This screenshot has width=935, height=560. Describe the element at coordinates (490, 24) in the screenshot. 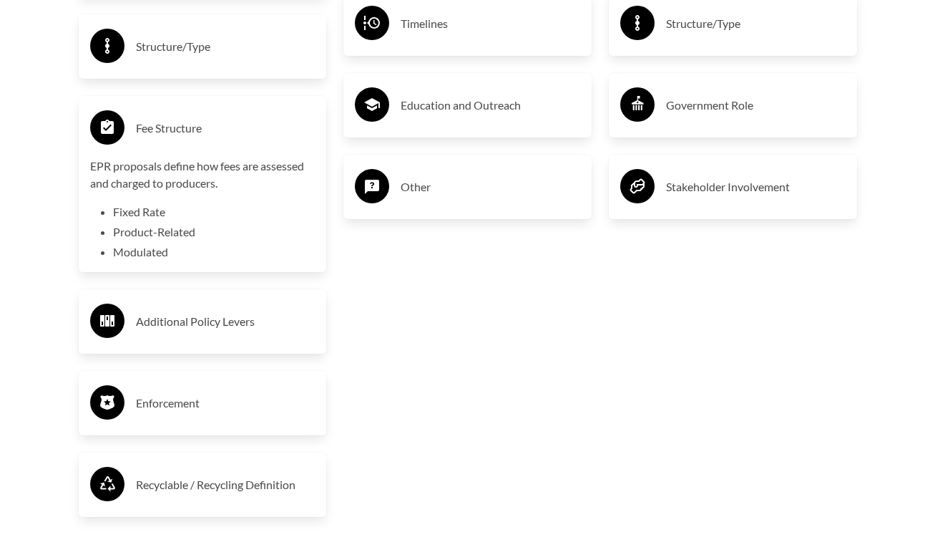

I see `h3: Timelines` at that location.